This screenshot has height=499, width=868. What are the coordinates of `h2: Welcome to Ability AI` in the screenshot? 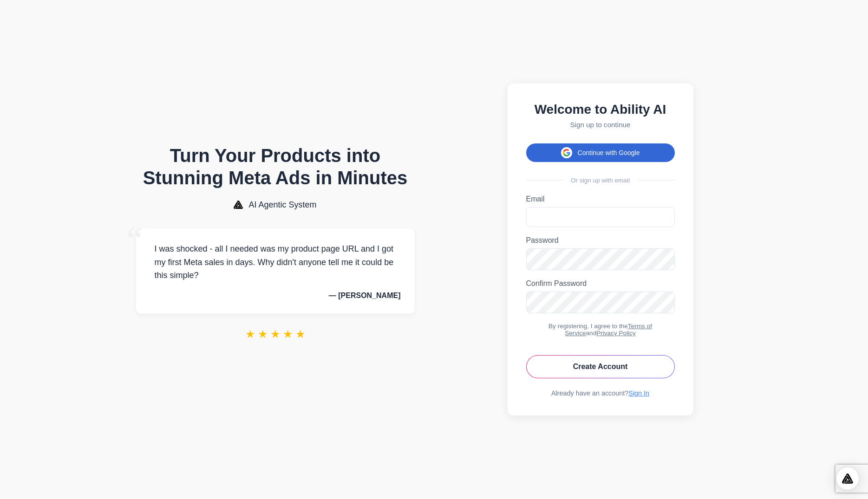 It's located at (601, 109).